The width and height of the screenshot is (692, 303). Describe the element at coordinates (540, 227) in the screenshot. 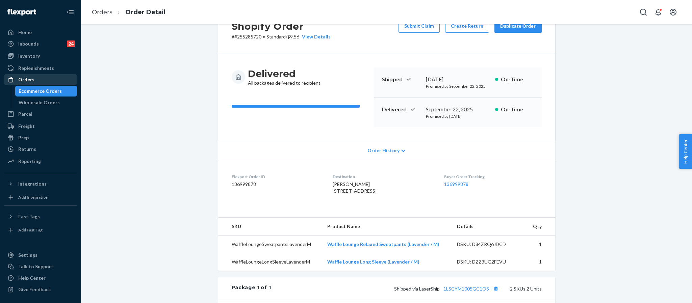

I see `th: Qty` at that location.